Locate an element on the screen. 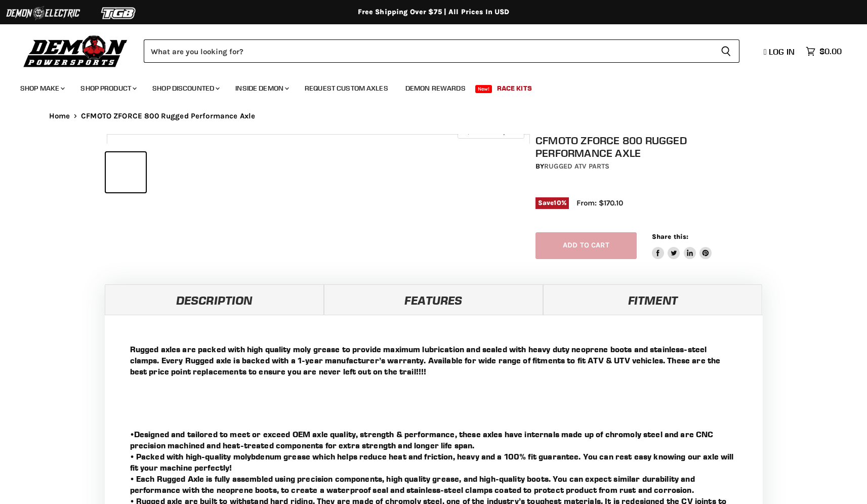 Image resolution: width=867 pixels, height=504 pixels. a: Home is located at coordinates (60, 116).